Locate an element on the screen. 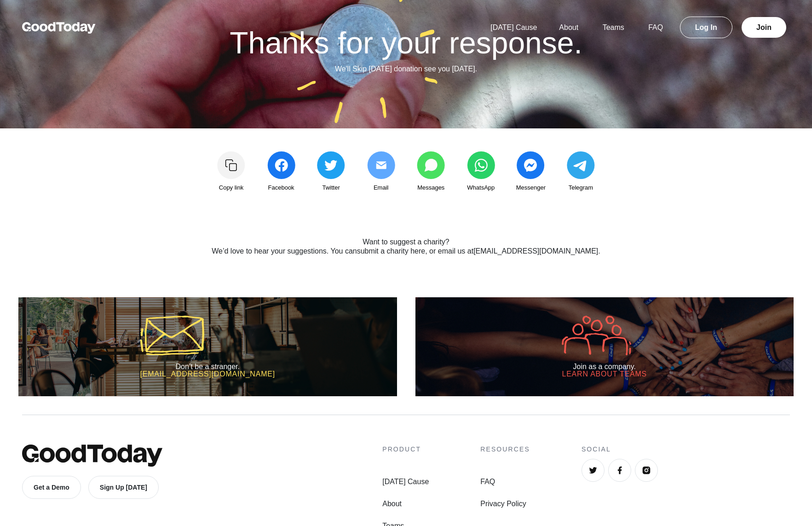  img: share_messenger-c45e1c7bcbce93979a22818f7576546ad346c06511f898ed389b6e9c643ac9fb.svg is located at coordinates (530, 165).